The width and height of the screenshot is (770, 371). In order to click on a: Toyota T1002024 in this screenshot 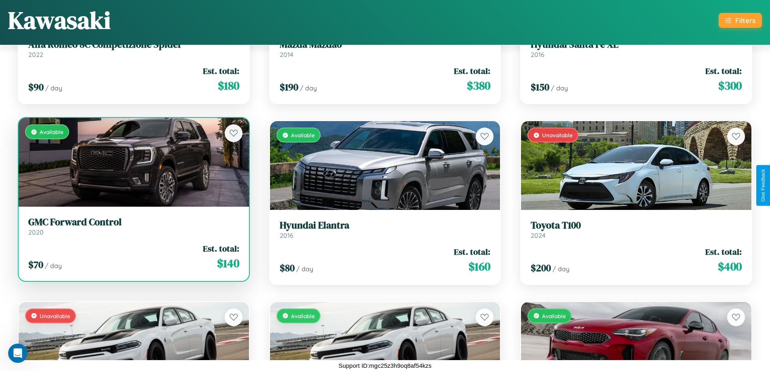, I will do `click(636, 229)`.